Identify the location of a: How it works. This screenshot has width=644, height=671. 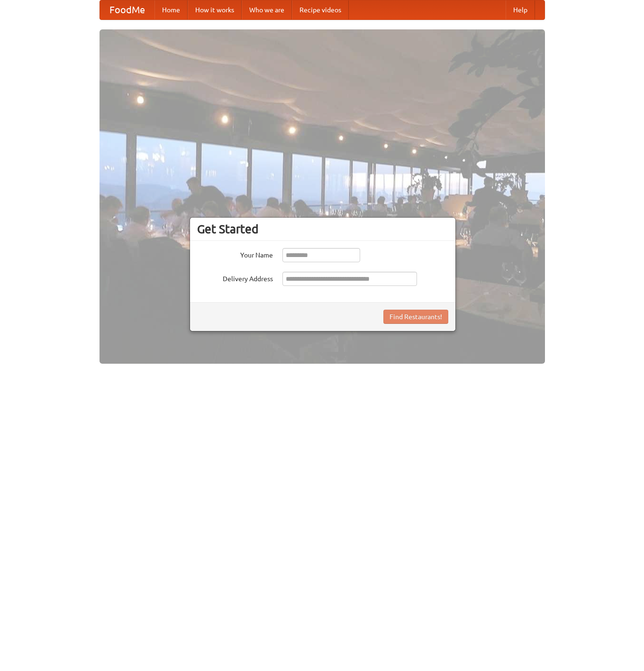
(215, 10).